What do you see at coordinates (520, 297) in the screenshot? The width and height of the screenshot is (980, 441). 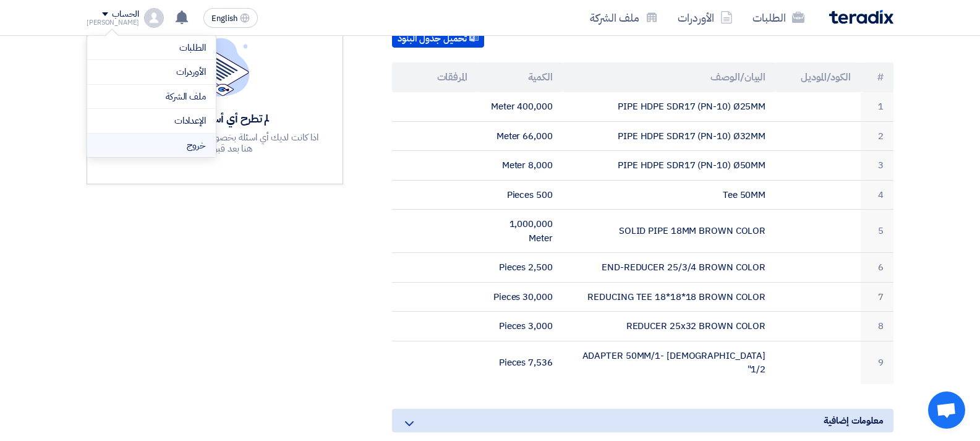 I see `td: 30,000 Pieces` at bounding box center [520, 297].